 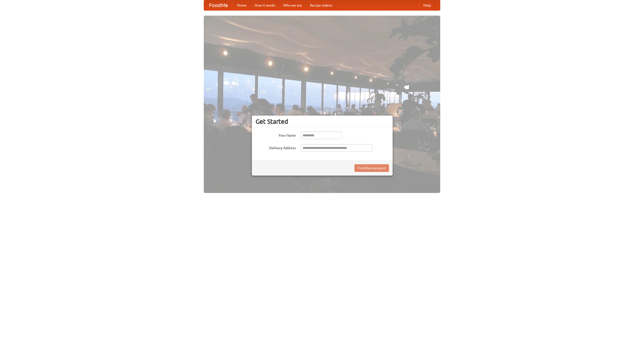 What do you see at coordinates (321, 5) in the screenshot?
I see `a: Recipe videos` at bounding box center [321, 5].